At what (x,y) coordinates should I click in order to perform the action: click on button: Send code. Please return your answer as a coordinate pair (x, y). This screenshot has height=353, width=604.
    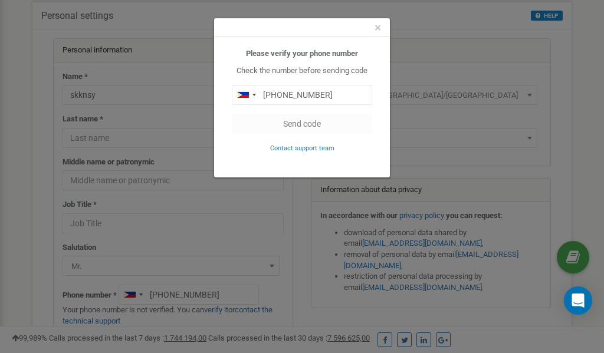
    Looking at the image, I should click on (302, 124).